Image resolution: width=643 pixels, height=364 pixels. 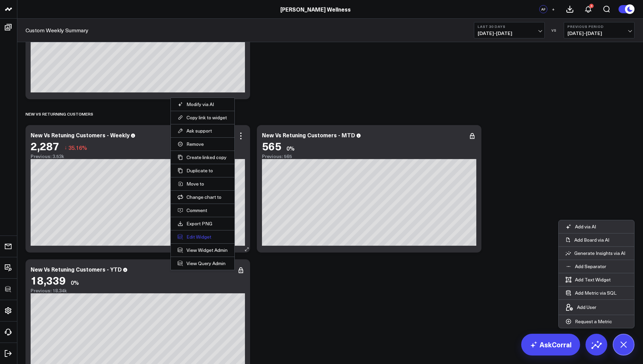 I want to click on p: Add User, so click(x=586, y=307).